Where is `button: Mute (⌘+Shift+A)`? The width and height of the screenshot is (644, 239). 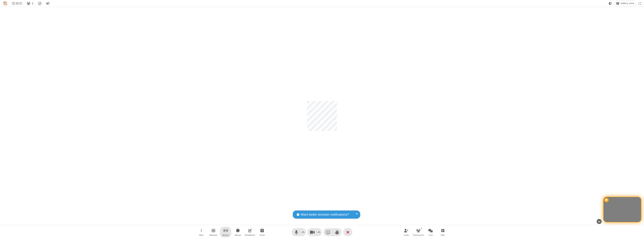 button: Mute (⌘+Shift+A) is located at coordinates (299, 232).